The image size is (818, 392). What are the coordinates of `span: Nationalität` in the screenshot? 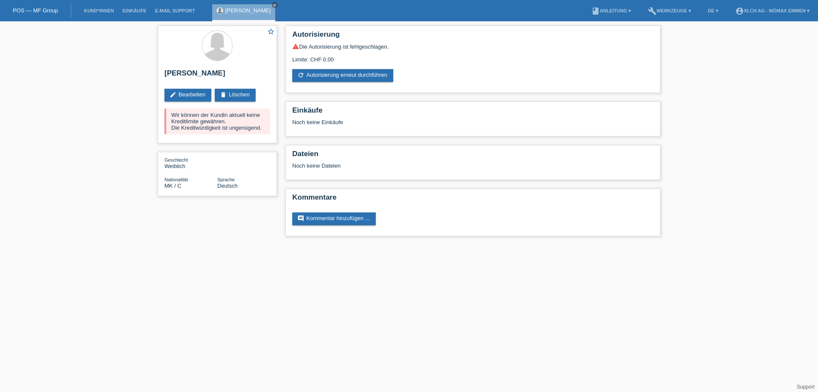 It's located at (176, 179).